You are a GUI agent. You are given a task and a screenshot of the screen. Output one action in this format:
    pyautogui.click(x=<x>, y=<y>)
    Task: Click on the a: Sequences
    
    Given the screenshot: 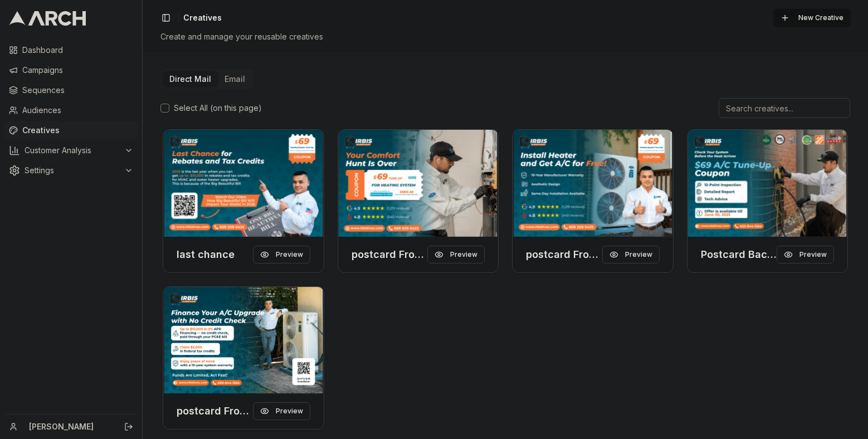 What is the action you would take?
    pyautogui.click(x=71, y=90)
    